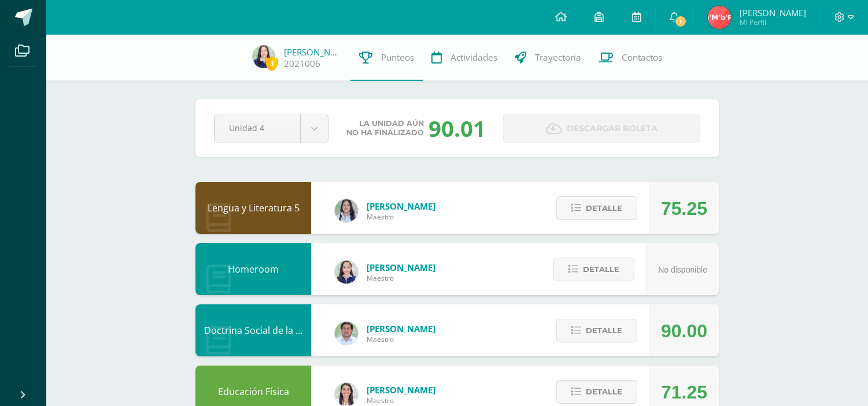 The image size is (868, 406). I want to click on span: Descargar boleta, so click(612, 128).